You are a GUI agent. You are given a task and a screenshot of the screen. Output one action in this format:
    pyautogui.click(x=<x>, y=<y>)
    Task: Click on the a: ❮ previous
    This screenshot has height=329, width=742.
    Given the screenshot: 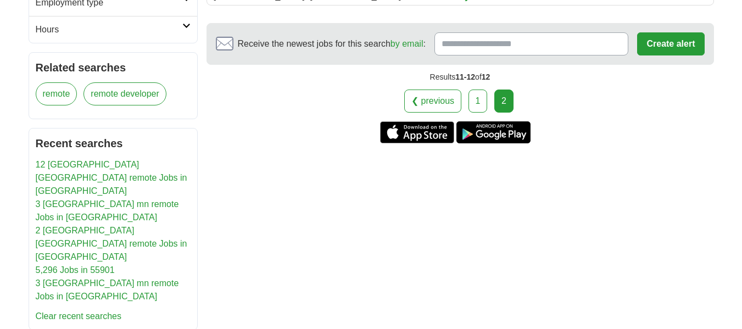 What is the action you would take?
    pyautogui.click(x=433, y=101)
    